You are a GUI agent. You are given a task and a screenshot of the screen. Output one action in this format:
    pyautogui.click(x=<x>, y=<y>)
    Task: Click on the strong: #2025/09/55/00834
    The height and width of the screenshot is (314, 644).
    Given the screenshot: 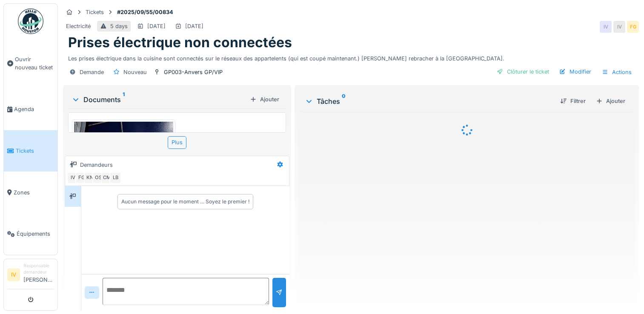 What is the action you would take?
    pyautogui.click(x=145, y=12)
    